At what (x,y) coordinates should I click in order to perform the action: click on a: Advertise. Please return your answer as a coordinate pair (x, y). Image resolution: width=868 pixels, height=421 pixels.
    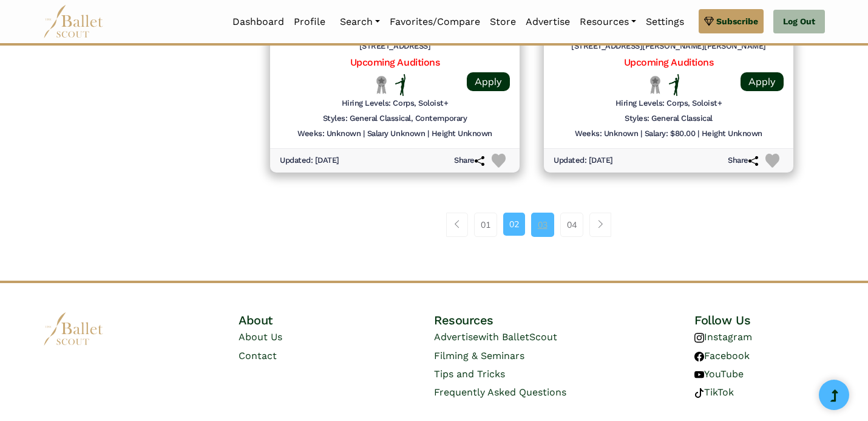
    Looking at the image, I should click on (547, 22).